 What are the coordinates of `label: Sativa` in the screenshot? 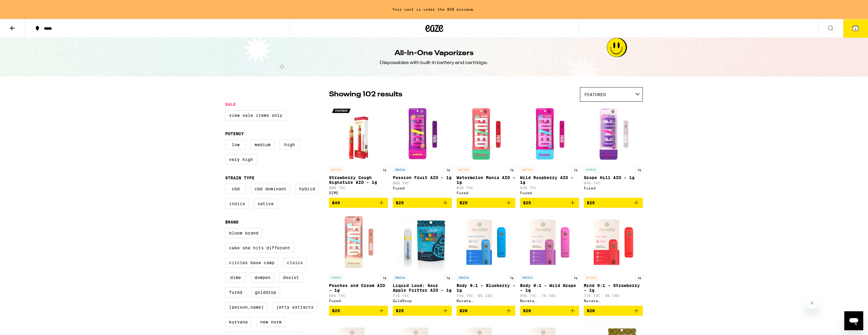 It's located at (266, 203).